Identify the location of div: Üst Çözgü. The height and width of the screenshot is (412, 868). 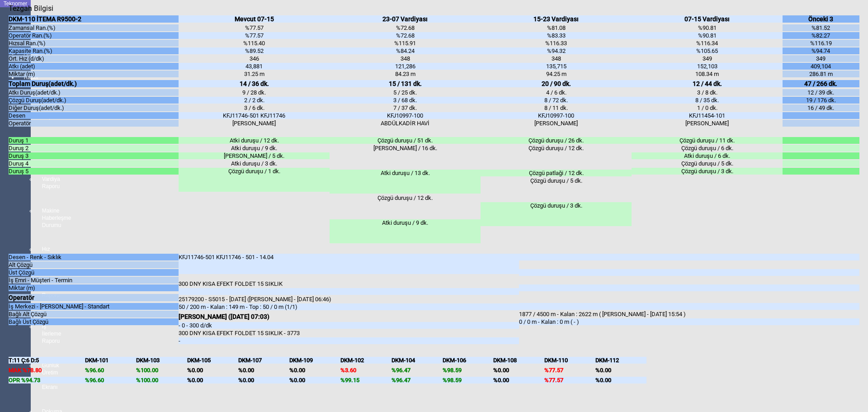
(94, 272).